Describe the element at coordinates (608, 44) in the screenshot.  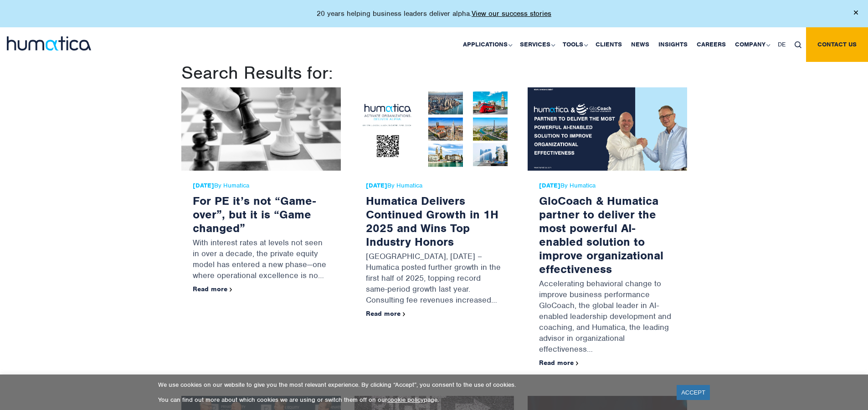
I see `a: Clients` at that location.